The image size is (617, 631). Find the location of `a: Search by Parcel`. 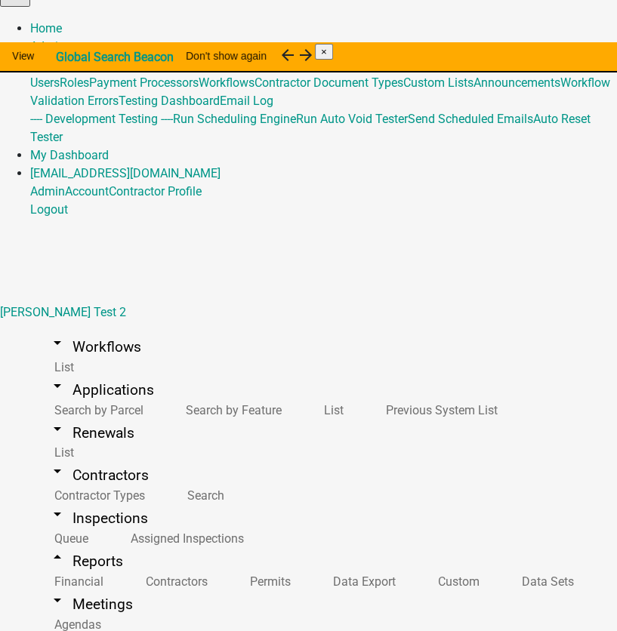

a: Search by Parcel is located at coordinates (96, 410).